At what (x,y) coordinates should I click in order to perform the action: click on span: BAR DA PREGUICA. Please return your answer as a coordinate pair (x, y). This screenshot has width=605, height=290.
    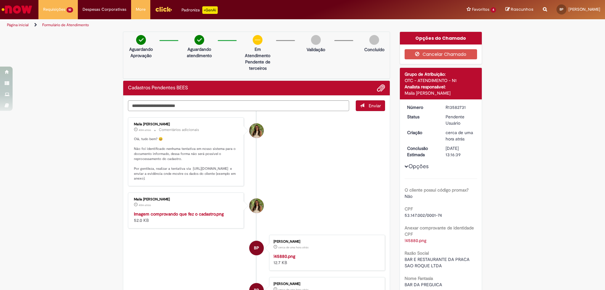
    Looking at the image, I should click on (423, 284).